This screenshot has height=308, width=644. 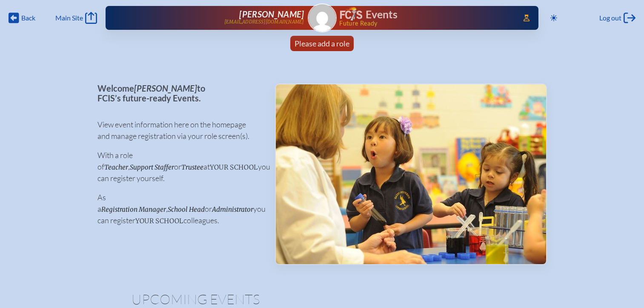 I want to click on span: Teacher, so click(x=116, y=167).